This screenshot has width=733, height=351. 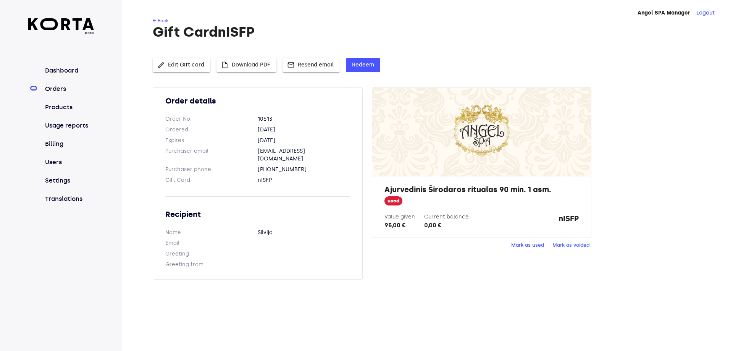 I want to click on button: Download PDF, so click(x=246, y=65).